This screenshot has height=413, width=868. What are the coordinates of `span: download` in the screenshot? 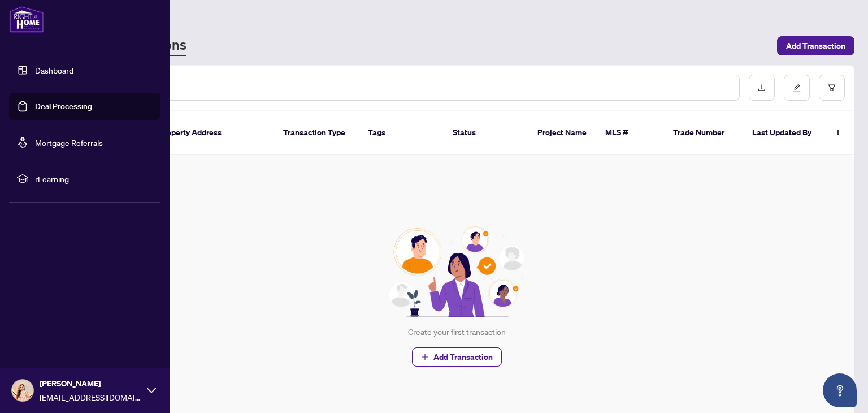 It's located at (762, 88).